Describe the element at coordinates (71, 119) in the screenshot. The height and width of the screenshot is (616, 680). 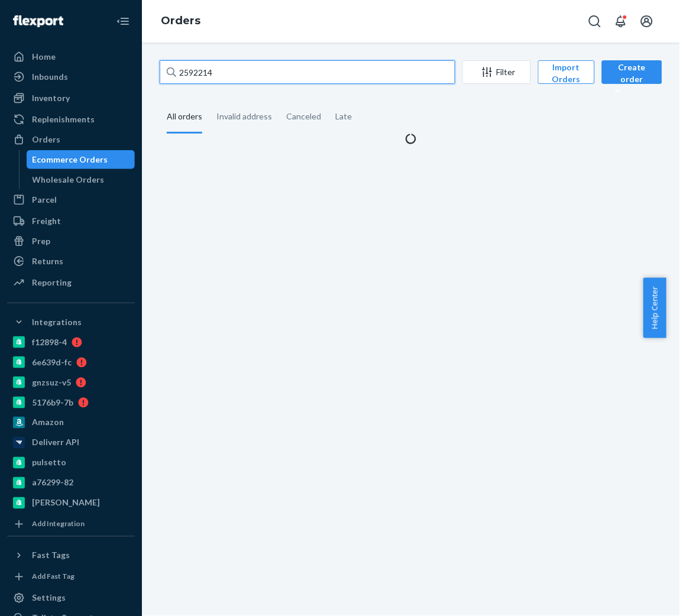
I see `a: Replenishments` at that location.